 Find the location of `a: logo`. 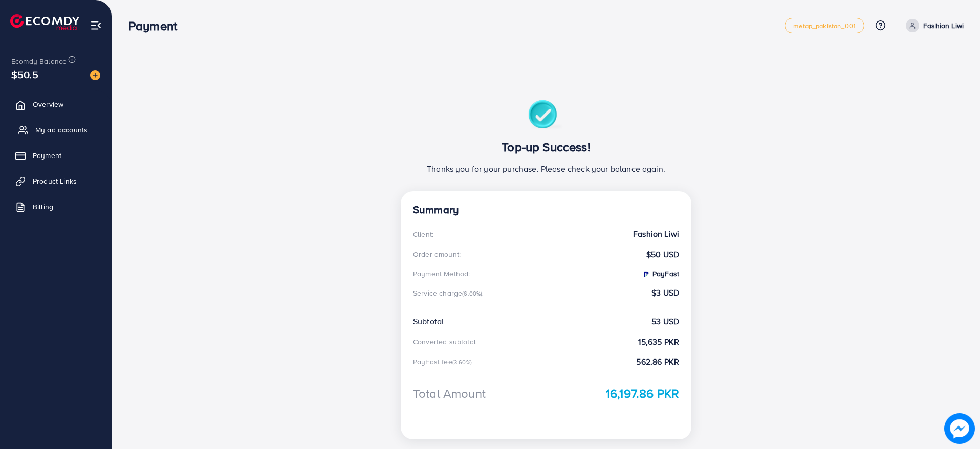

a: logo is located at coordinates (45, 22).